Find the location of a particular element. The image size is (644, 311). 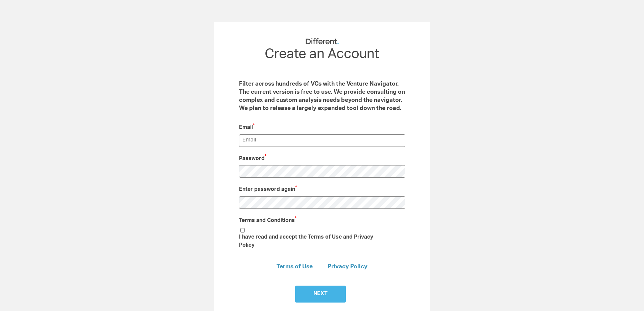

a: Terms of Use is located at coordinates (295, 267).